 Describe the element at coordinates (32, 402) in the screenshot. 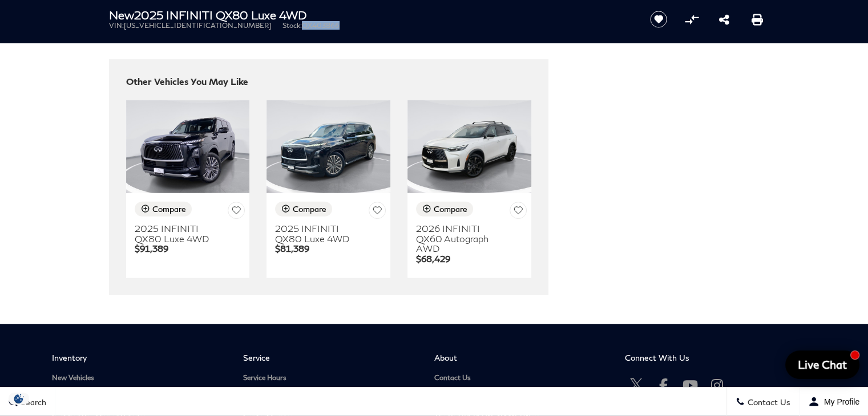

I see `span: Search` at that location.